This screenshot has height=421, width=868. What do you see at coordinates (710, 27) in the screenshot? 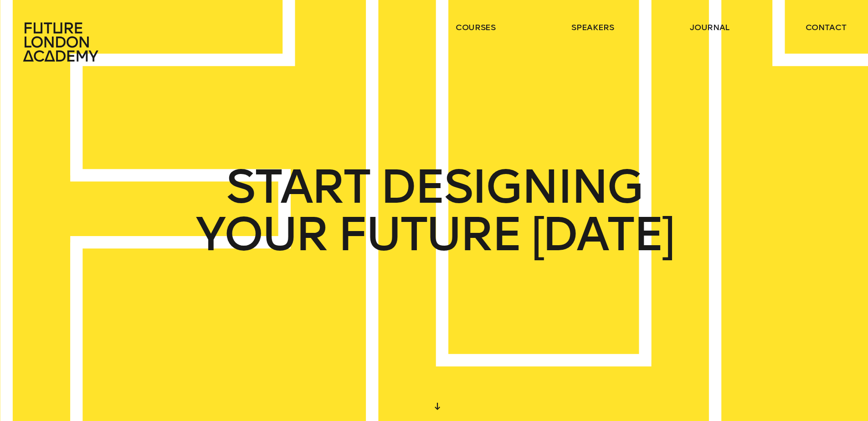
I see `a: journal` at bounding box center [710, 27].